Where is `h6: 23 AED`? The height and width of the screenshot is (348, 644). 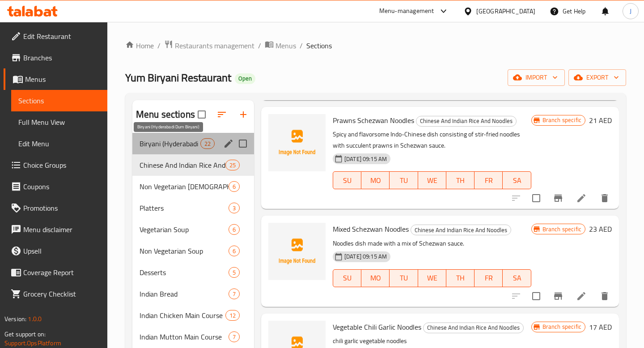
h6: 23 AED is located at coordinates (600, 229).